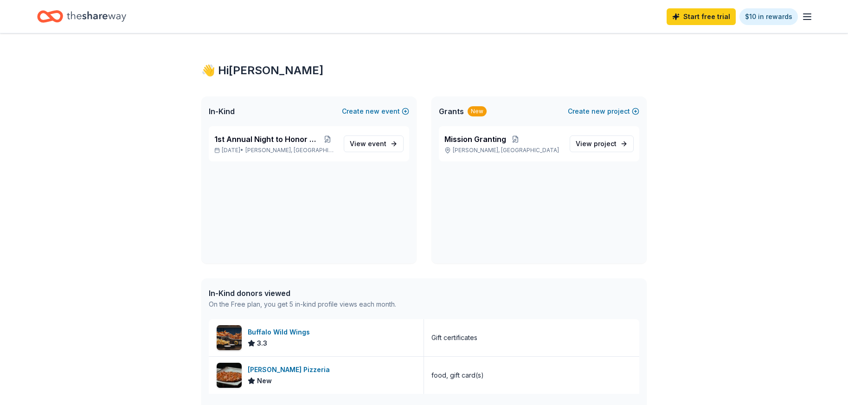 This screenshot has height=405, width=848. What do you see at coordinates (229, 375) in the screenshot?
I see `img: Image for Pepe's Pizzeria` at bounding box center [229, 375].